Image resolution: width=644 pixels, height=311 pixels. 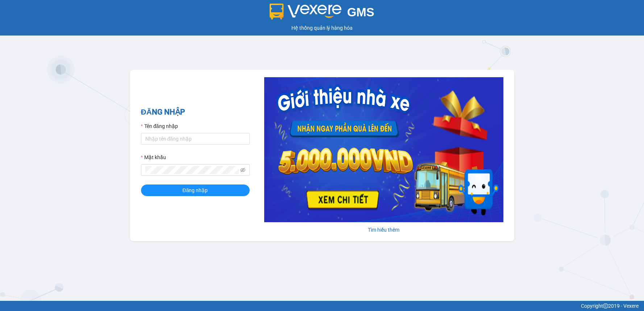 What do you see at coordinates (243, 170) in the screenshot?
I see `span: eye-invisible` at bounding box center [243, 170].